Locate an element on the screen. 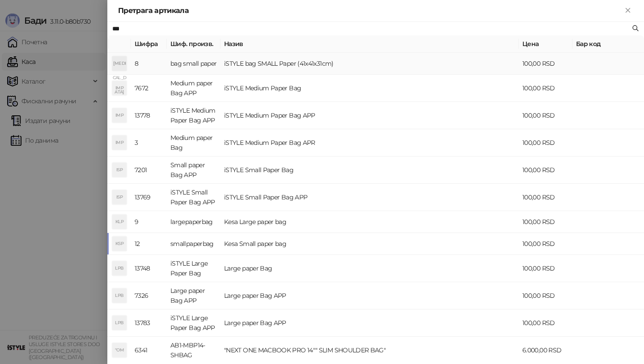 This screenshot has width=644, height=364. td: bag small paper is located at coordinates (193, 63).